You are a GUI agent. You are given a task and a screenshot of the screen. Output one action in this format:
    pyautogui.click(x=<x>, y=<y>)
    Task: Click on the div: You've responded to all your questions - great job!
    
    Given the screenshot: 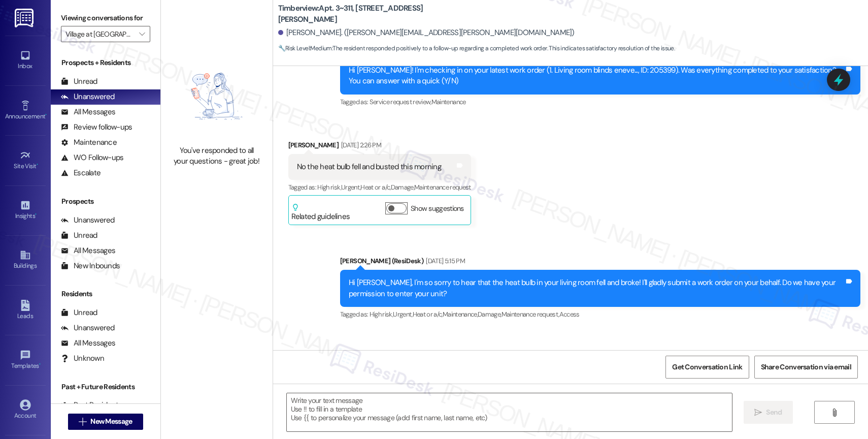 What is the action you would take?
    pyautogui.click(x=217, y=156)
    